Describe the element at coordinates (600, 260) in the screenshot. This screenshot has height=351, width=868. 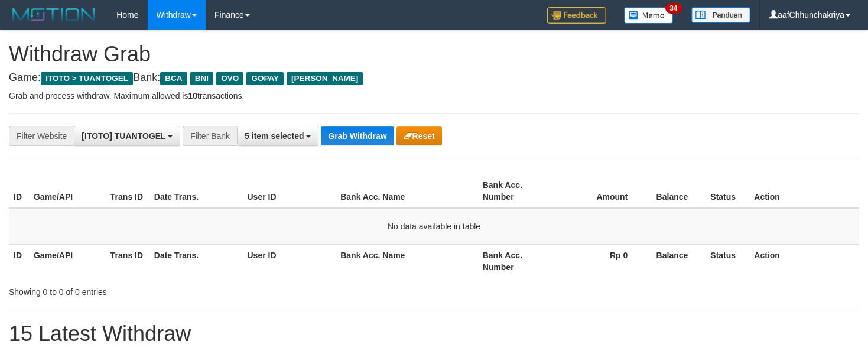
I see `th: Rp 0` at that location.